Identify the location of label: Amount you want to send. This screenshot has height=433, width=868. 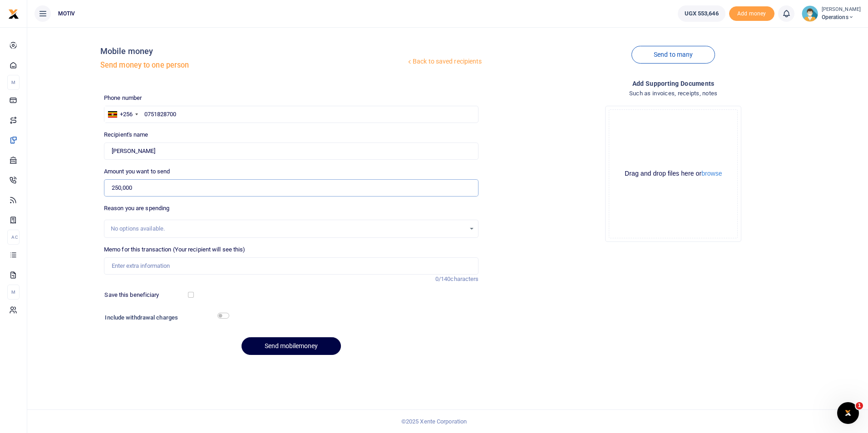
(137, 172).